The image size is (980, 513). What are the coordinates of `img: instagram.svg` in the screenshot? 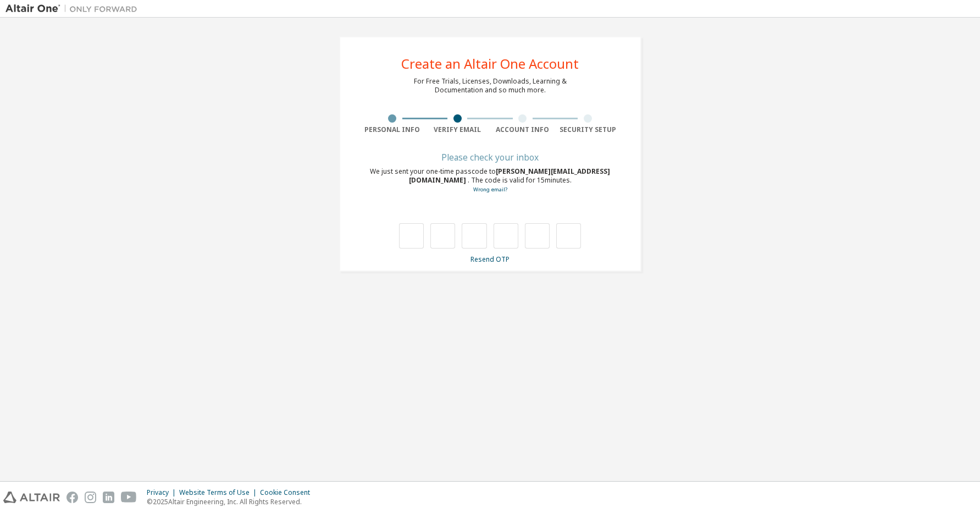 It's located at (90, 497).